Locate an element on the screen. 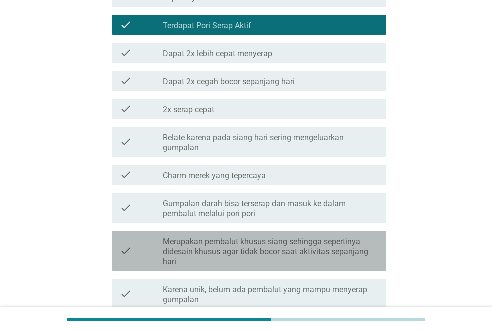  label: Dapat 2x cegah bocor sepanjang hari is located at coordinates (229, 82).